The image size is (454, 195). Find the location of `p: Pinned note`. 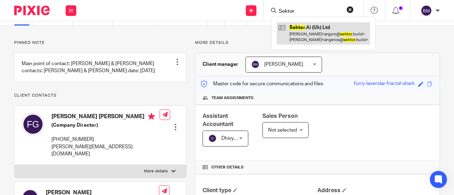

p: Pinned note is located at coordinates (100, 43).